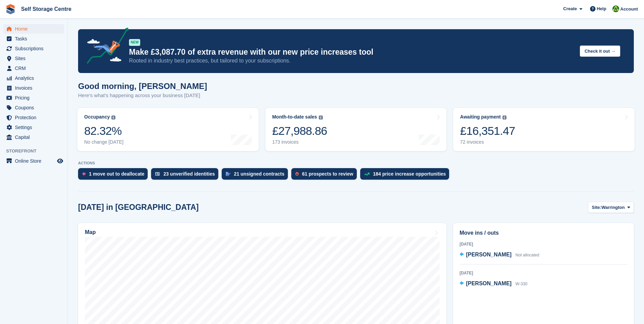  I want to click on span: Online Store, so click(35, 161).